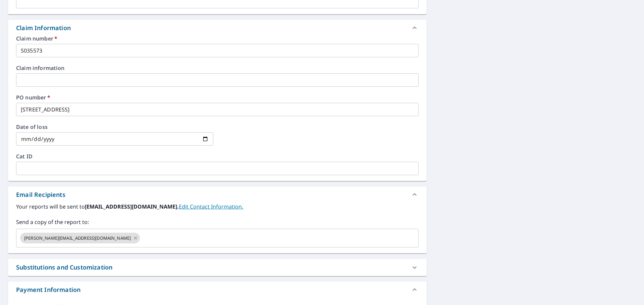 The image size is (644, 305). What do you see at coordinates (218, 68) in the screenshot?
I see `label: Claim information` at bounding box center [218, 68].